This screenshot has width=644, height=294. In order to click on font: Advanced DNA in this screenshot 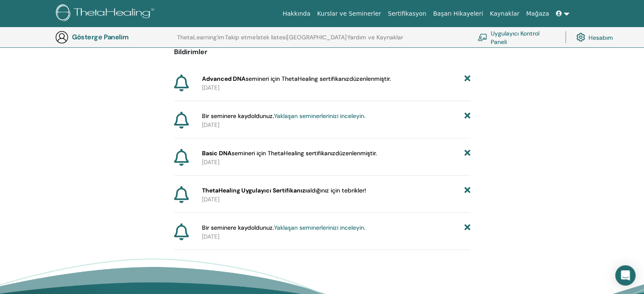, I will do `click(224, 78)`.